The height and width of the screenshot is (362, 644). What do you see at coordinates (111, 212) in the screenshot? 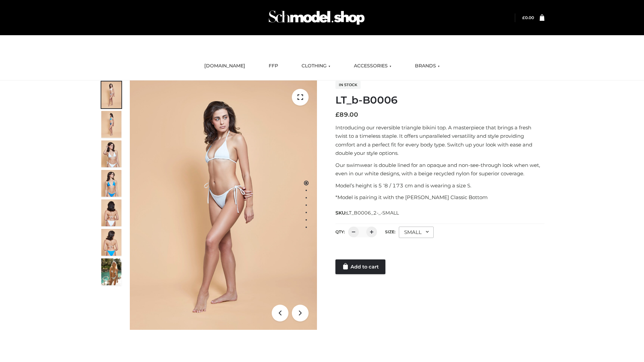
I see `img: ArielClassicBikiniTop_CloudNine_AzureSky_OW114ECO_7-scaled.jpg` at bounding box center [111, 212].